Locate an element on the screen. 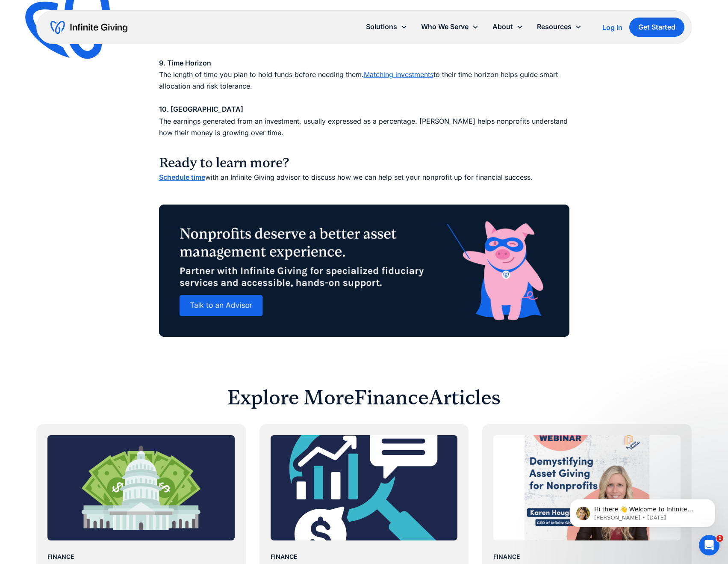 This screenshot has height=564, width=728. img: Profile image for Kasey is located at coordinates (26, 33).